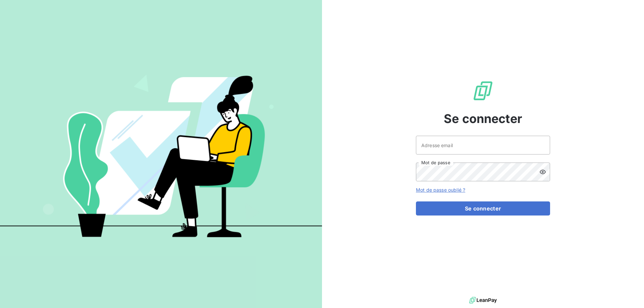 The height and width of the screenshot is (308, 644). What do you see at coordinates (440, 190) in the screenshot?
I see `a: Mot de passe oublié ?` at bounding box center [440, 190].